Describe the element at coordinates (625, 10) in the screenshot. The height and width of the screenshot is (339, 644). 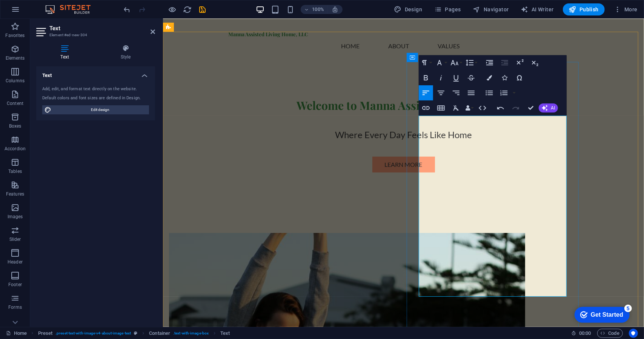
I see `button: More` at that location.